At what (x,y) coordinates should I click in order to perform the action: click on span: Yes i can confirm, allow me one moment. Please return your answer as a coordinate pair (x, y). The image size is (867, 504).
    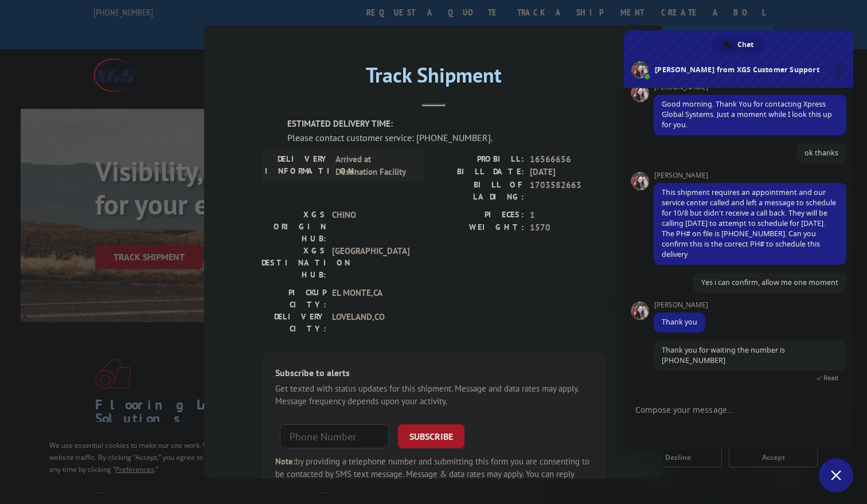
    Looking at the image, I should click on (770, 282).